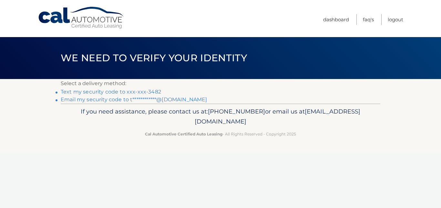 Image resolution: width=441 pixels, height=208 pixels. I want to click on a: Cal Automotive, so click(81, 18).